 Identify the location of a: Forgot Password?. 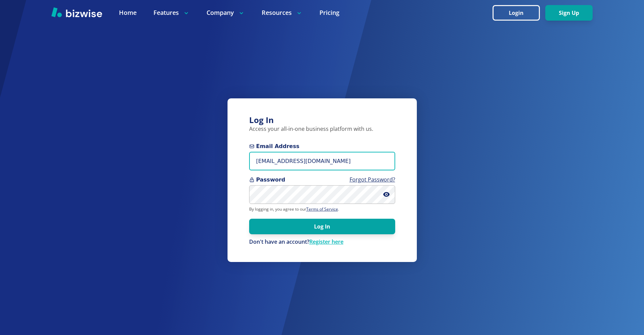
(372, 180).